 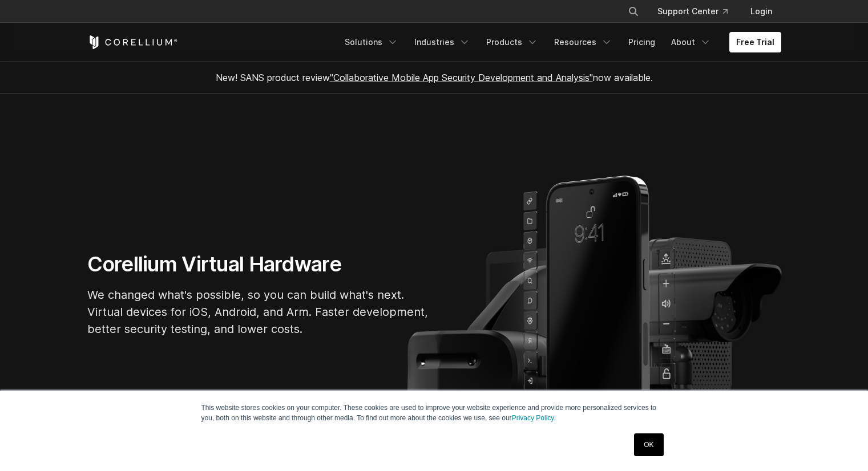 I want to click on a: Products, so click(x=512, y=42).